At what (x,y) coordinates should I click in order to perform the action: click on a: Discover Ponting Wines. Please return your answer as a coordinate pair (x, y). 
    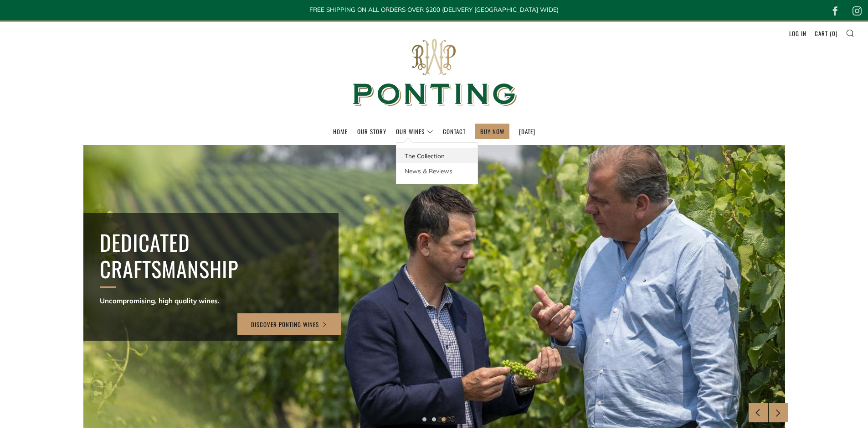
    Looking at the image, I should click on (290, 324).